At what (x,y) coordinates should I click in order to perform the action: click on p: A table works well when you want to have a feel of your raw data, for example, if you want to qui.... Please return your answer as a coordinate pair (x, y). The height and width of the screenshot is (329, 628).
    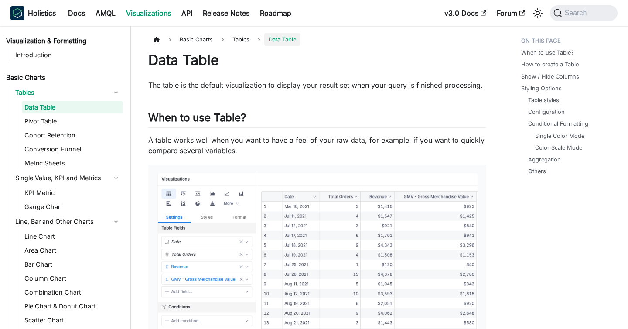
    Looking at the image, I should click on (317, 145).